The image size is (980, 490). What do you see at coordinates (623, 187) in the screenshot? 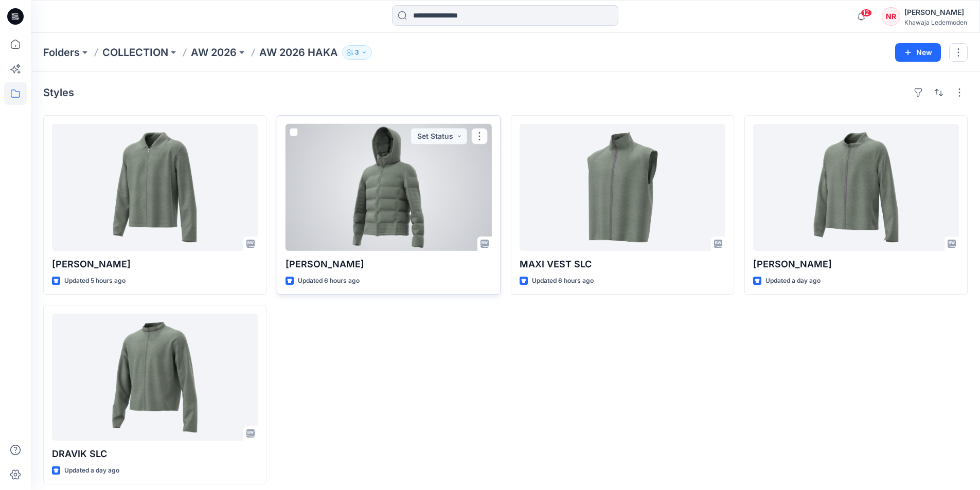
I see `a: MAXI VEST SLC` at bounding box center [623, 187].